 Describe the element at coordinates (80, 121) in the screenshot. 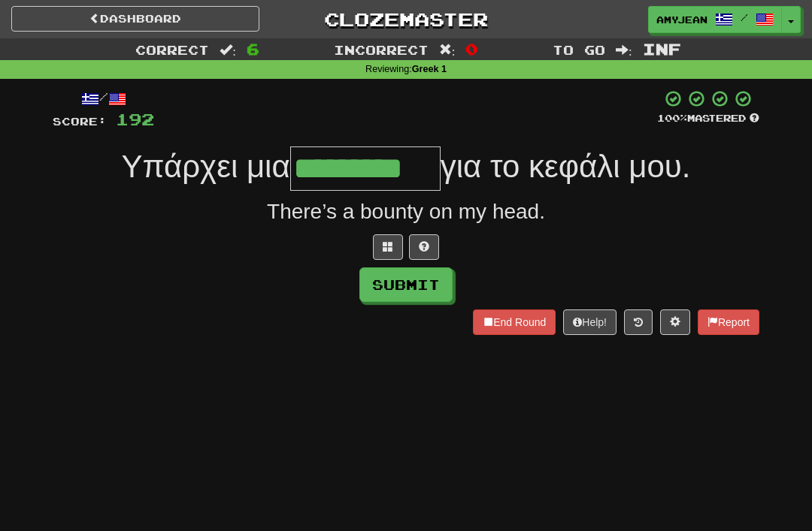

I see `span: Score:` at that location.